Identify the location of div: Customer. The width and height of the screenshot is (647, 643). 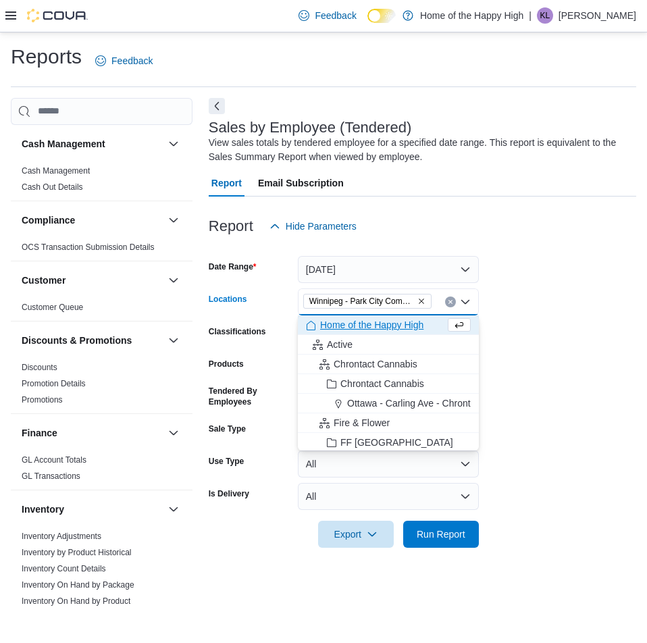
(101, 310).